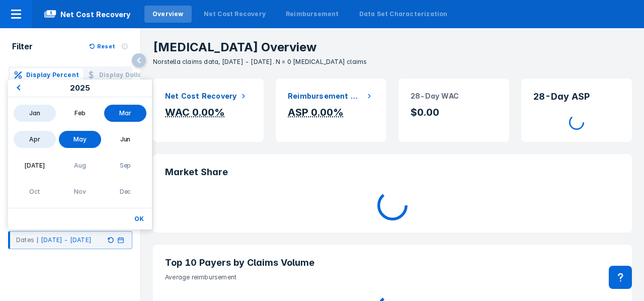 The width and height of the screenshot is (644, 301). Describe the element at coordinates (168, 14) in the screenshot. I see `div: Overview` at that location.